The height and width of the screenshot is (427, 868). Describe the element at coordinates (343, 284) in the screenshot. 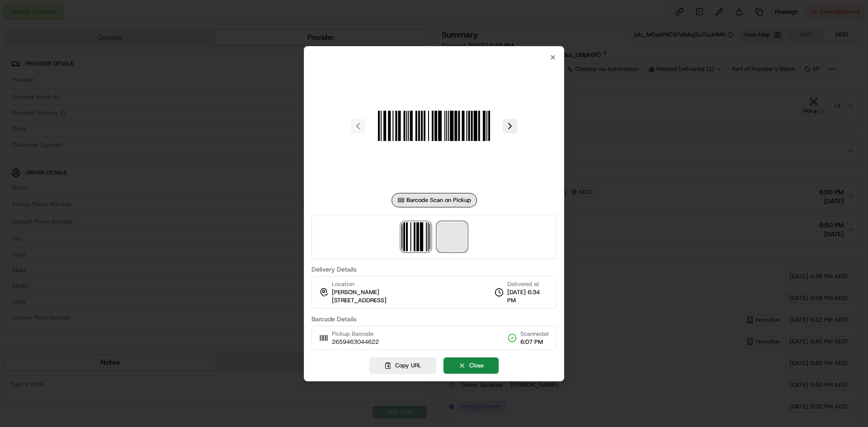

I see `span: Location` at that location.